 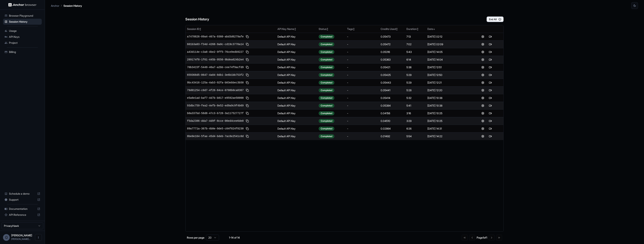 What do you see at coordinates (215, 75) in the screenshot?
I see `span: 659368d5-0647-4a04-8db1-3e6b1bb753f2` at bounding box center [215, 75].